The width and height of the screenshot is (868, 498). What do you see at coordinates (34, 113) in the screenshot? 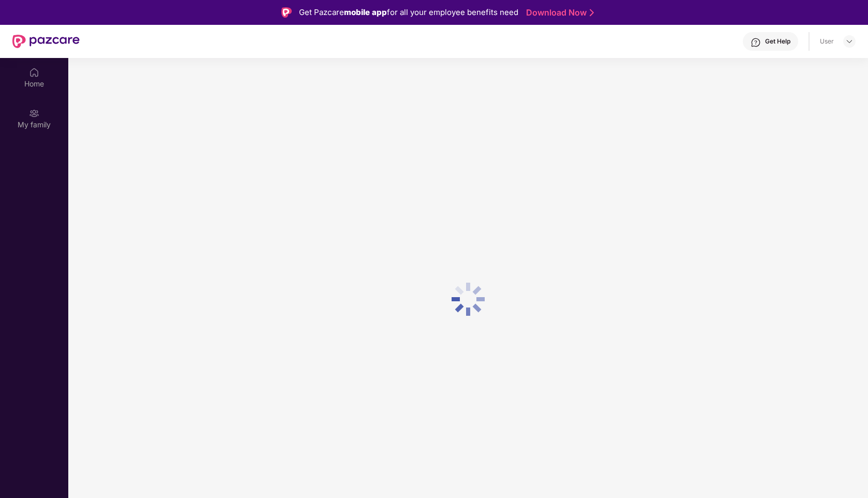
I see `img: svg+xml;base64,PHN2ZyB3aWR0aD0iMjAiIGhlaWdodD0iMjAiIHZpZXdCb3g9IjAgMCAyMCAyMCIgZmlsbD0ibm9uZSIgeG...` at bounding box center [34, 113].